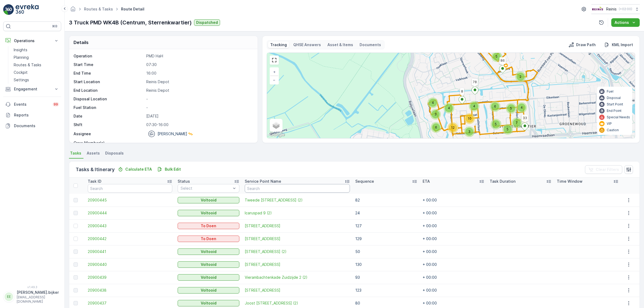 This screenshot has width=644, height=308. I want to click on p: To Doen, so click(209, 226).